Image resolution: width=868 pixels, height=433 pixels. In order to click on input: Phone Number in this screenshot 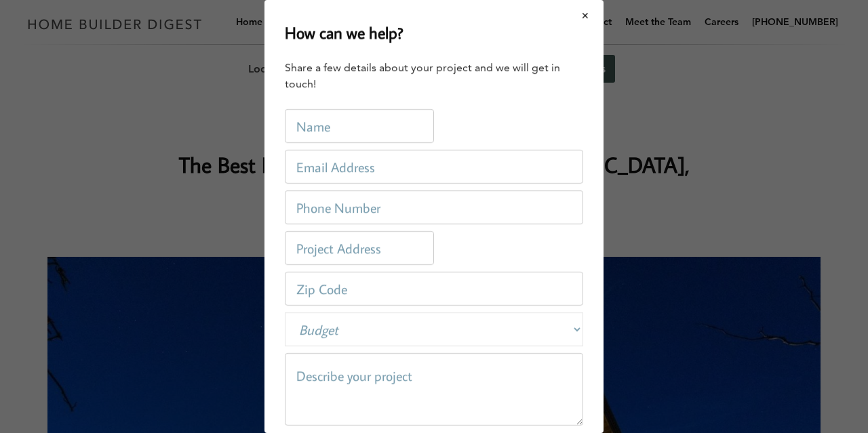, I will do `click(434, 208)`.